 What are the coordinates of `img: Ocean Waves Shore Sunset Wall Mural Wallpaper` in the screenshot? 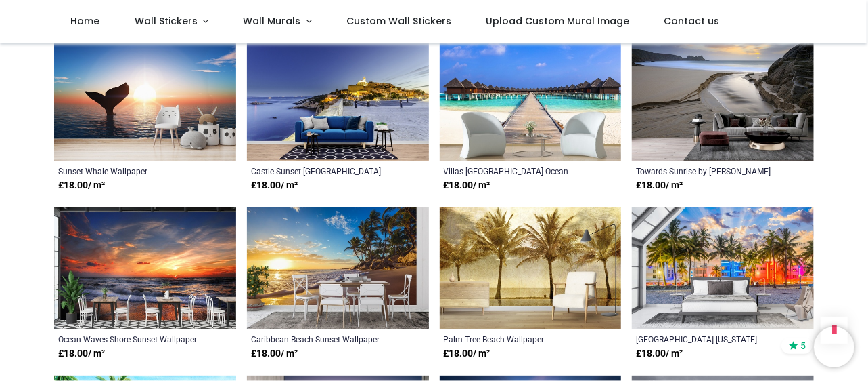 It's located at (145, 268).